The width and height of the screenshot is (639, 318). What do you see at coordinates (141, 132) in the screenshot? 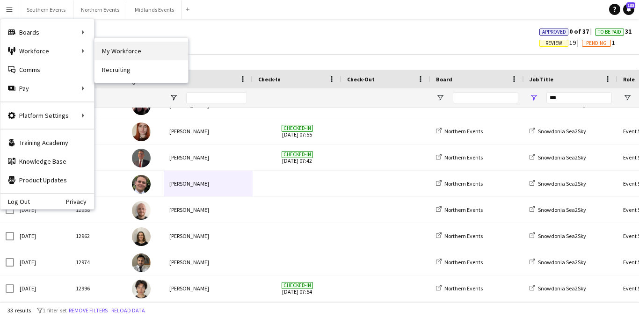
I see `img: Abby Leech` at bounding box center [141, 132].